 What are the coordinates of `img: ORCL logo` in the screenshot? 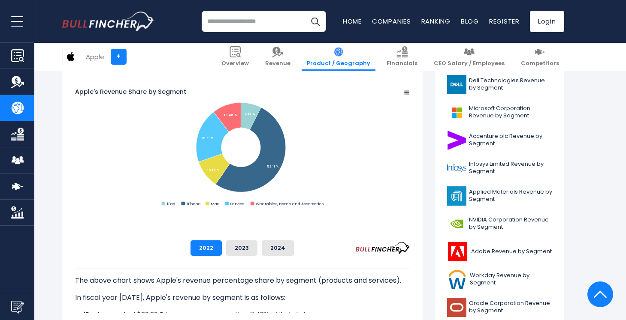 It's located at (456, 308).